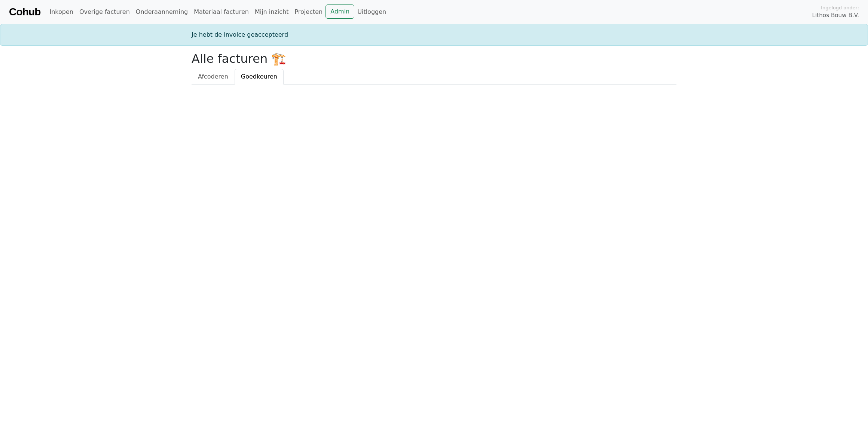  What do you see at coordinates (372, 12) in the screenshot?
I see `a: Uitloggen` at bounding box center [372, 12].